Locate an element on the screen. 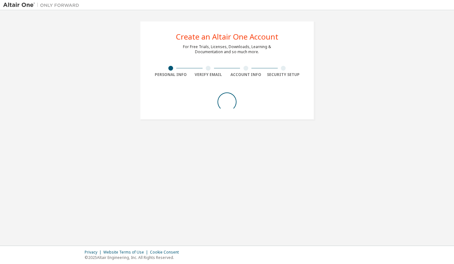 Image resolution: width=454 pixels, height=264 pixels. div: For Free Trials, Licenses, Downloads, Learning & Documentation and so much more. is located at coordinates (227, 49).